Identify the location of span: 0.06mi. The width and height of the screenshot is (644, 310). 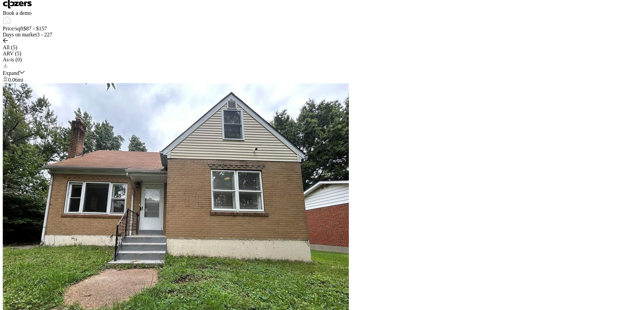
(16, 79).